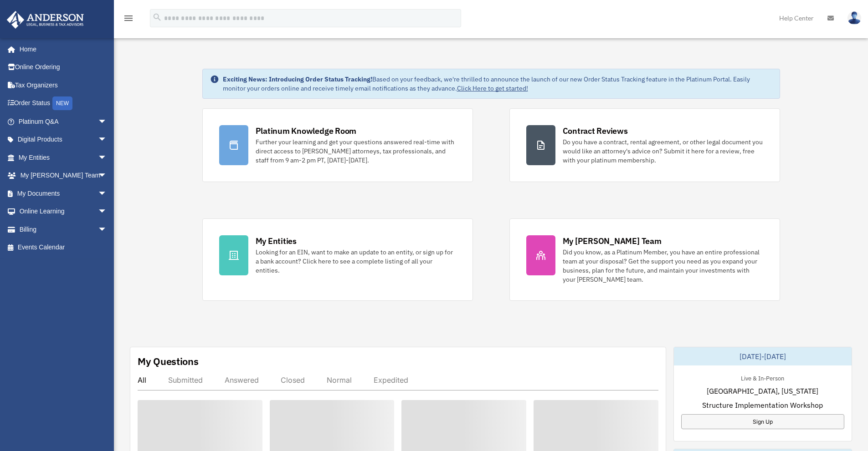 The height and width of the screenshot is (451, 868). What do you see at coordinates (339, 380) in the screenshot?
I see `div: Normal` at bounding box center [339, 380].